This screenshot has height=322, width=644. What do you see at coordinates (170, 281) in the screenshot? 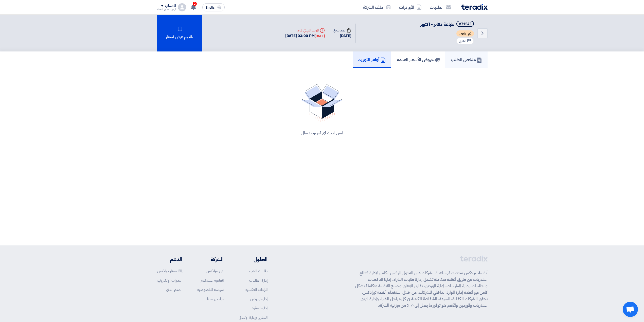
I see `a: الندوات الإلكترونية` at bounding box center [170, 281].